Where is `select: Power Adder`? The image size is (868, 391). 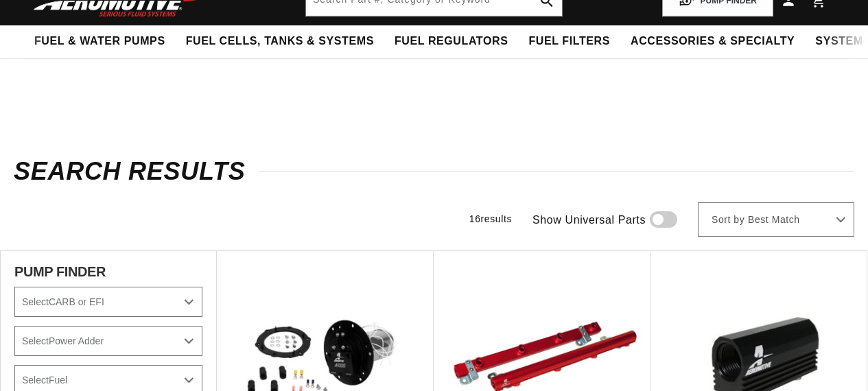 select: Power Adder is located at coordinates (108, 341).